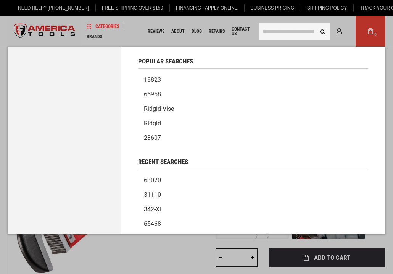 This screenshot has width=393, height=274. I want to click on span: Recent Searches, so click(163, 162).